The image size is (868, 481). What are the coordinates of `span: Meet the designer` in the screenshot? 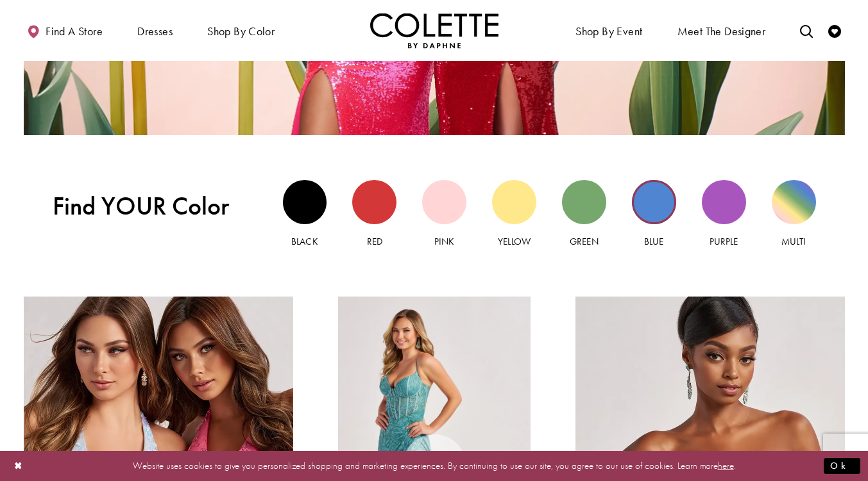 It's located at (722, 32).